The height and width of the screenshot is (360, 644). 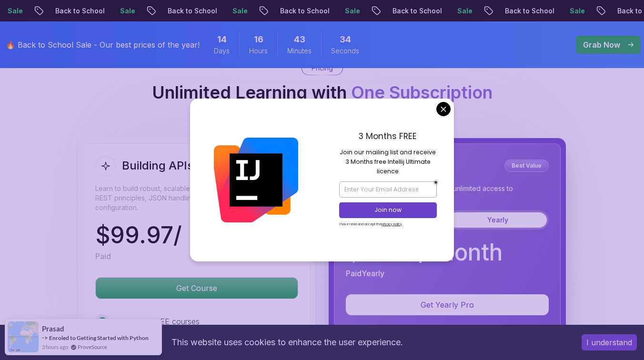 I want to click on button: Get Course, so click(x=197, y=288).